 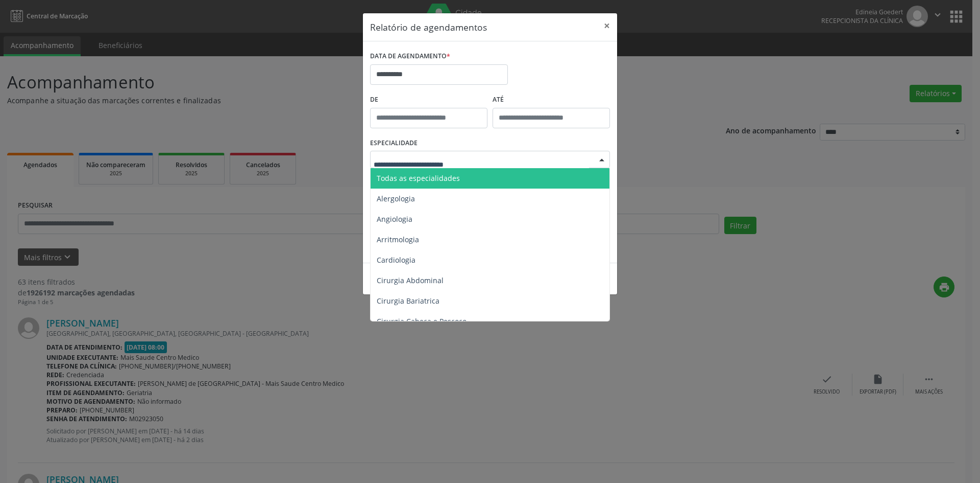 What do you see at coordinates (396, 198) in the screenshot?
I see `span: Alergologia` at bounding box center [396, 198].